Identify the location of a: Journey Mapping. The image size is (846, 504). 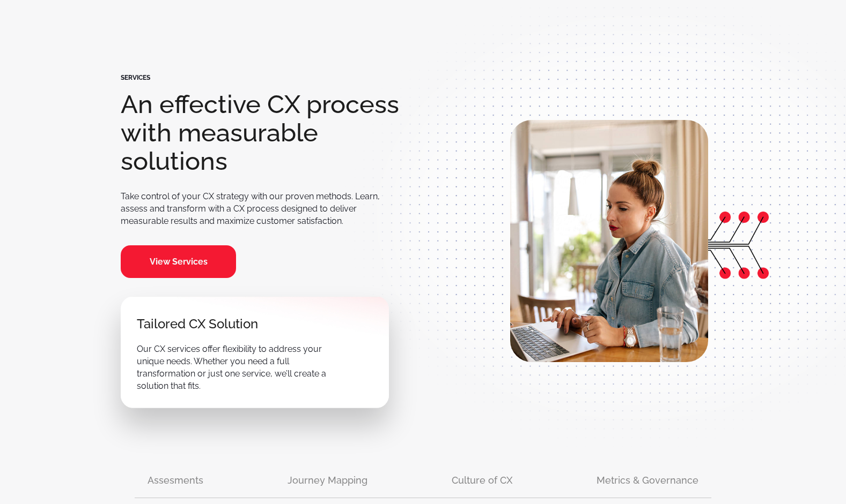
(327, 486).